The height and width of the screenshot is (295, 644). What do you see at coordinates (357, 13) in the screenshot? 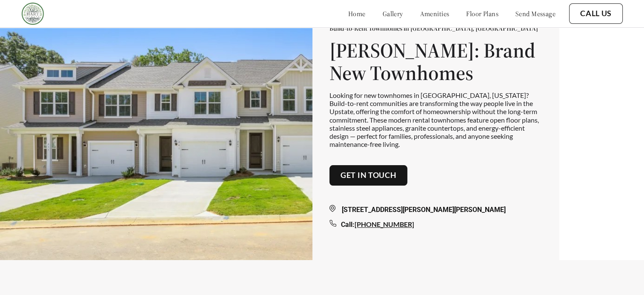
I see `a: home` at bounding box center [357, 13].